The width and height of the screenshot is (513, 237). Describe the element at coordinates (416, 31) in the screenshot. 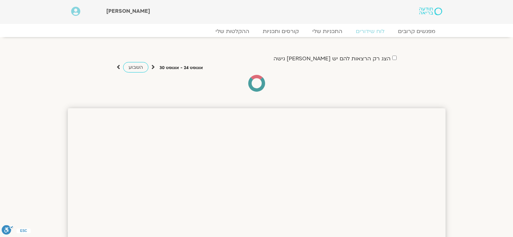

I see `a: מפגשים קרובים` at that location.